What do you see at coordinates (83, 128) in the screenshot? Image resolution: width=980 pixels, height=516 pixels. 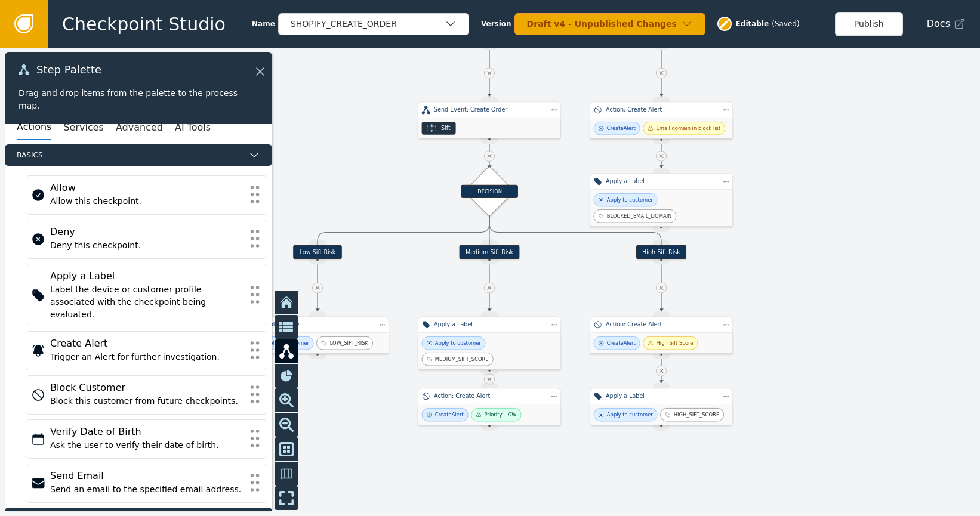 I see `button: Services` at bounding box center [83, 128].